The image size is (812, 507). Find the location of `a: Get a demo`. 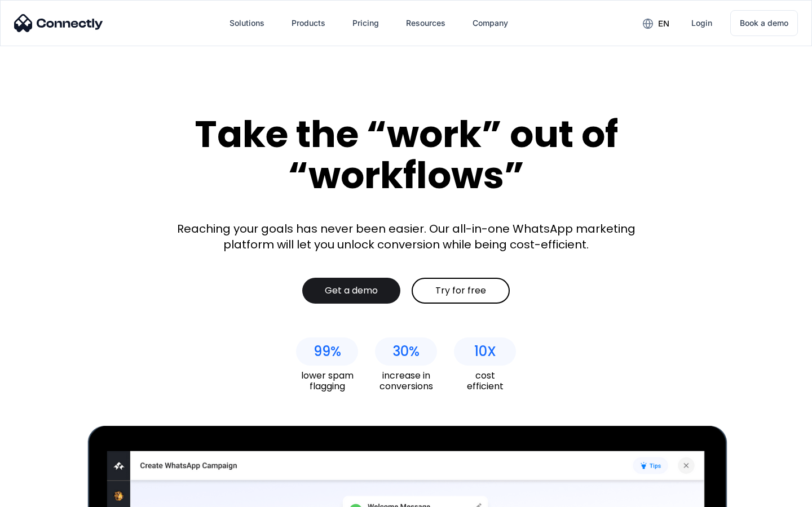

a: Get a demo is located at coordinates (351, 291).